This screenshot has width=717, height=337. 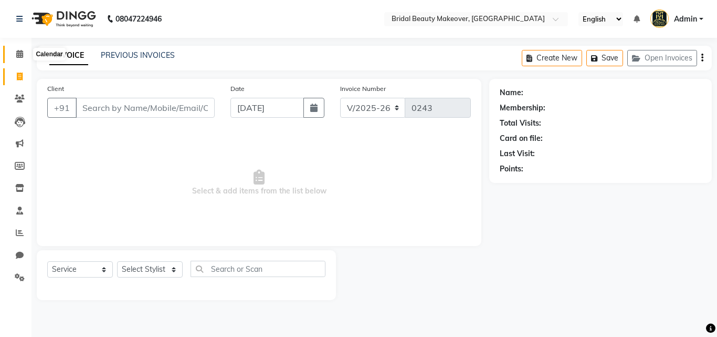 I want to click on label: Client, so click(x=56, y=89).